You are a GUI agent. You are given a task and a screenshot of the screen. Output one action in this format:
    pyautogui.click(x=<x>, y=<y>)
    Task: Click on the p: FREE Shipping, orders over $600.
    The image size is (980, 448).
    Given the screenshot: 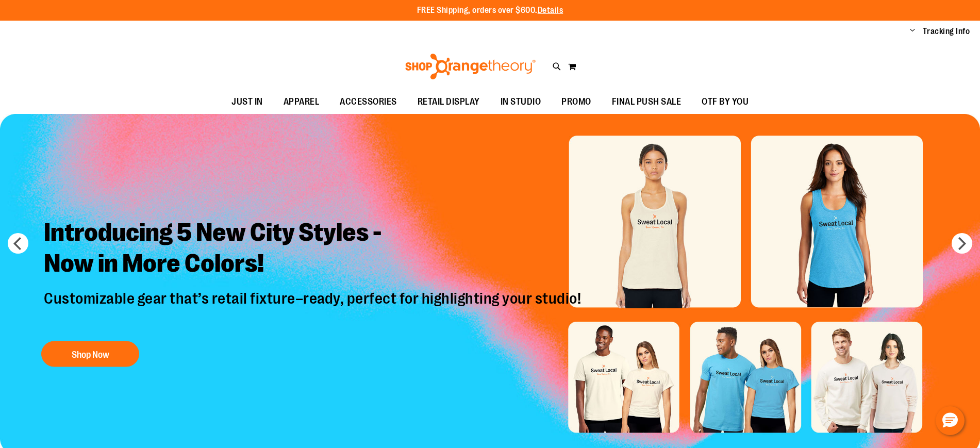 What is the action you would take?
    pyautogui.click(x=490, y=10)
    